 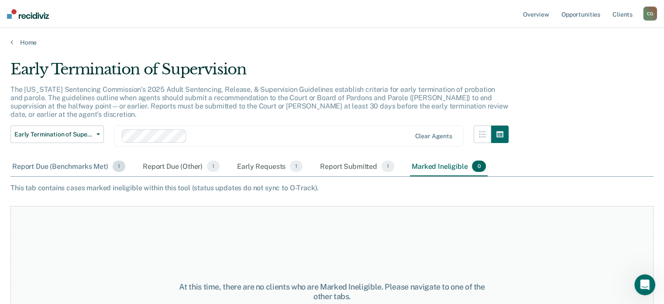 I want to click on div: Report Due (Benchmarks Met)1, so click(x=69, y=166).